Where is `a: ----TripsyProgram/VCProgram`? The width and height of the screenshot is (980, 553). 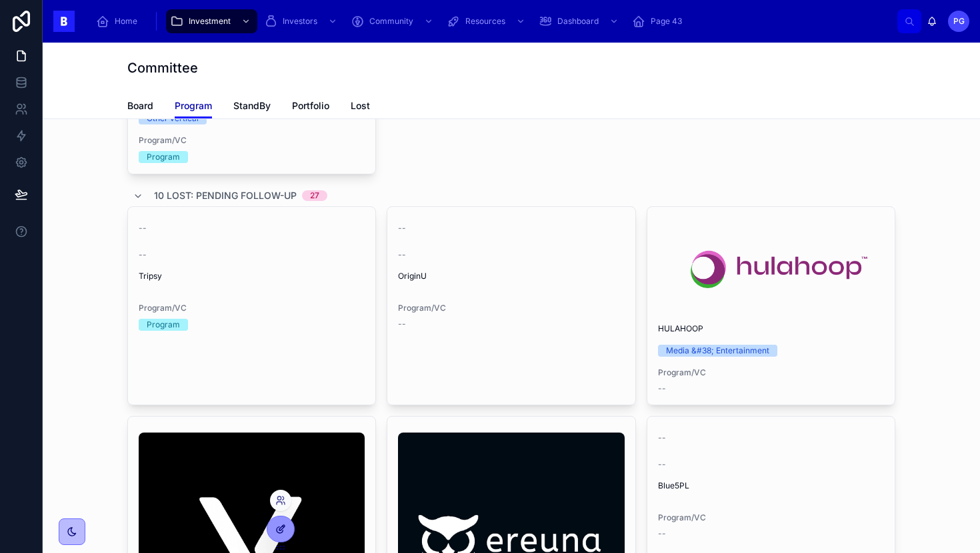
a: ----TripsyProgram/VCProgram is located at coordinates (251, 306).